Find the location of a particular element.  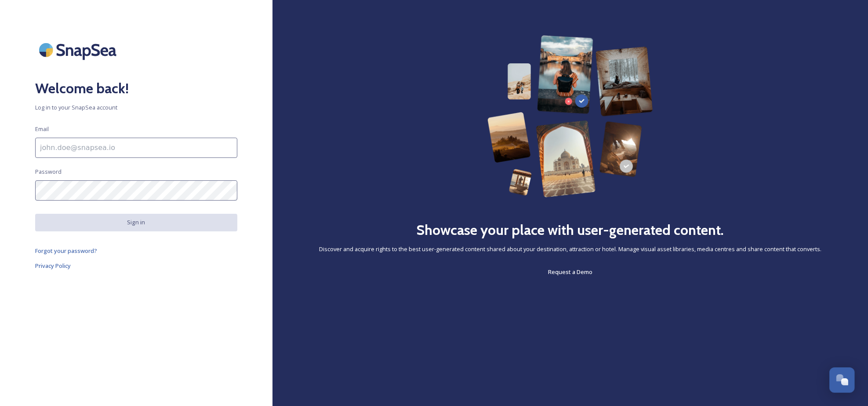

a: Privacy Policy is located at coordinates (136, 266).